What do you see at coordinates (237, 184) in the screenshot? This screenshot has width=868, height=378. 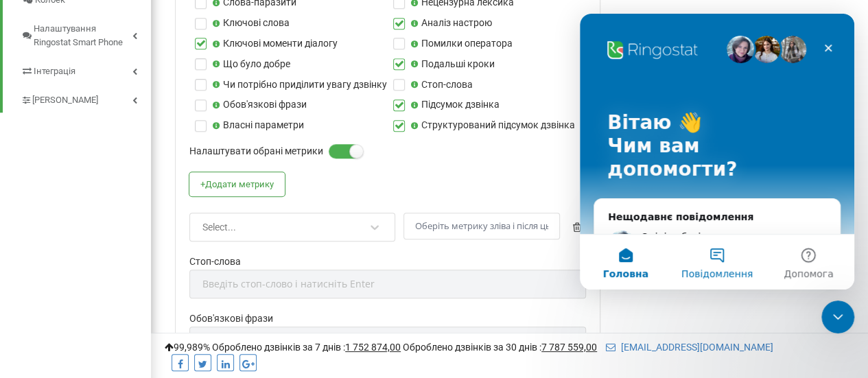 I see `button: +Додати метрику` at bounding box center [237, 184].